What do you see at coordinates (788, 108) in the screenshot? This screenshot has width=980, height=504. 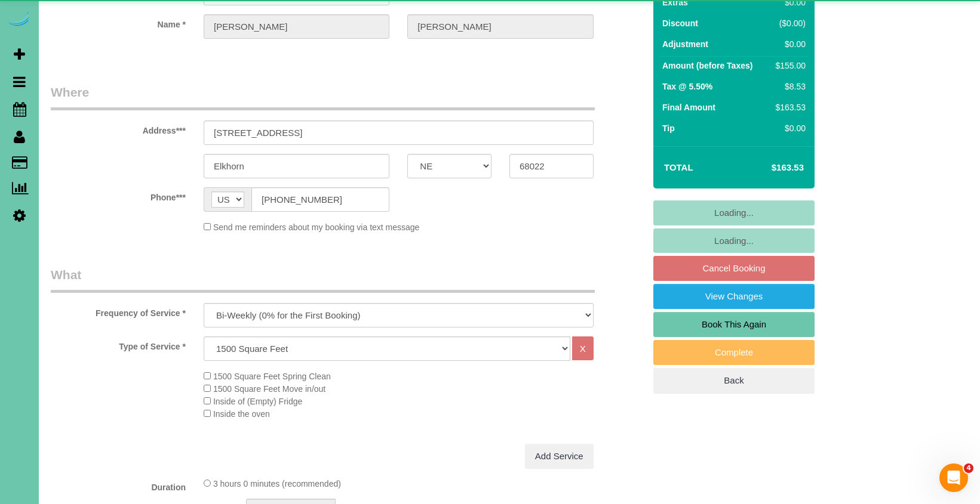 I see `div: $163.53` at bounding box center [788, 108].